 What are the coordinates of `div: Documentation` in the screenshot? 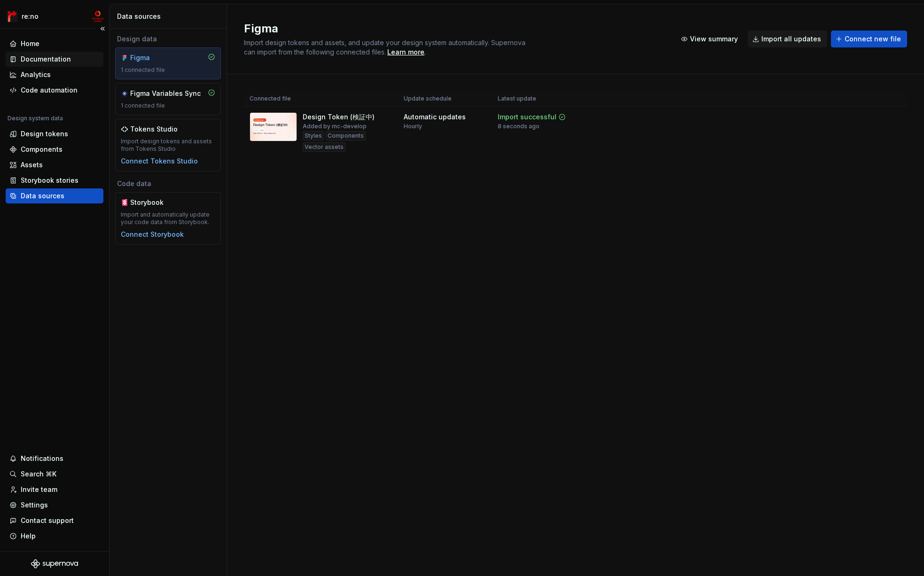 It's located at (45, 59).